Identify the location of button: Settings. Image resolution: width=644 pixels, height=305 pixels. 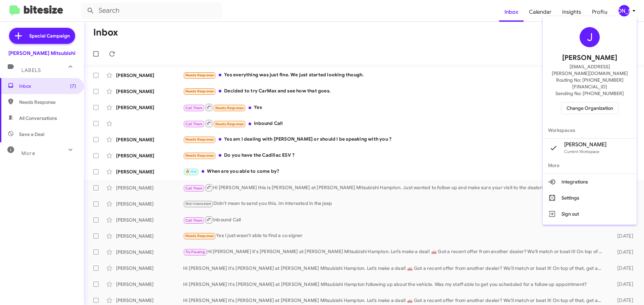
(589, 198).